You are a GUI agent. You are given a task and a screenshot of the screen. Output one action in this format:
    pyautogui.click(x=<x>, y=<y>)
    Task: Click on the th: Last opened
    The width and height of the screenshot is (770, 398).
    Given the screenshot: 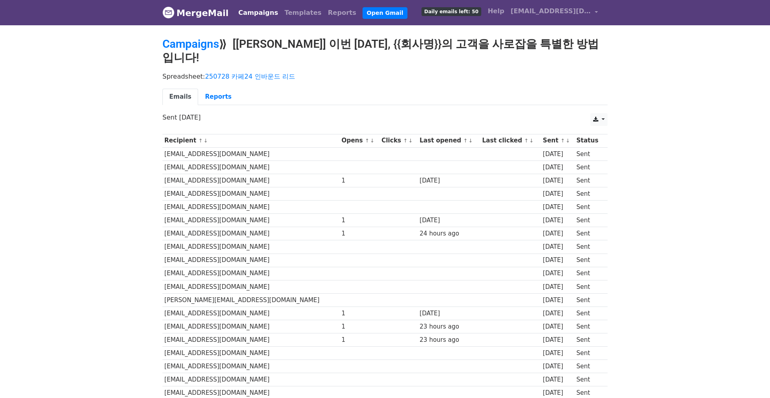 What is the action you would take?
    pyautogui.click(x=449, y=140)
    